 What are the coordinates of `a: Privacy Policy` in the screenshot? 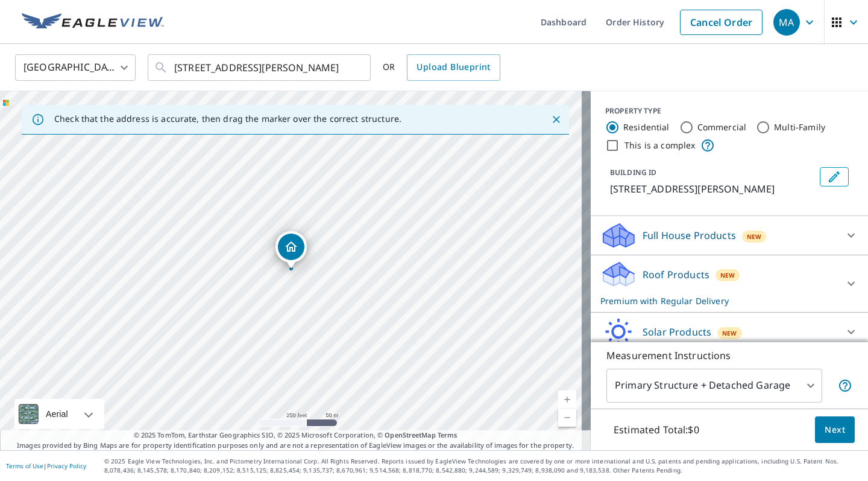 It's located at (66, 466).